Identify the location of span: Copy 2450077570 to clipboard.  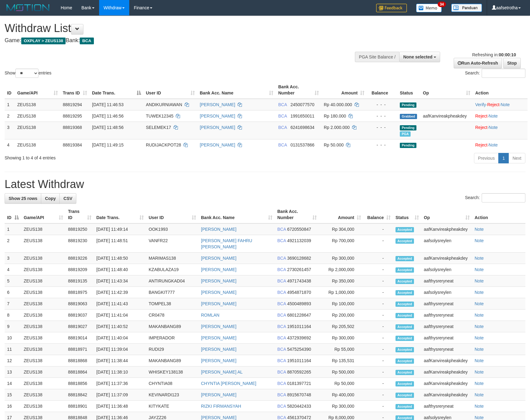
(303, 105).